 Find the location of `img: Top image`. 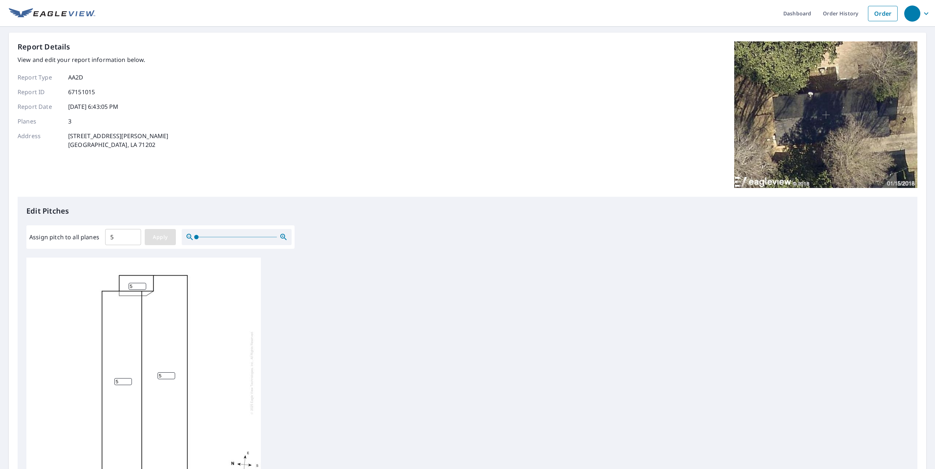

img: Top image is located at coordinates (826, 115).